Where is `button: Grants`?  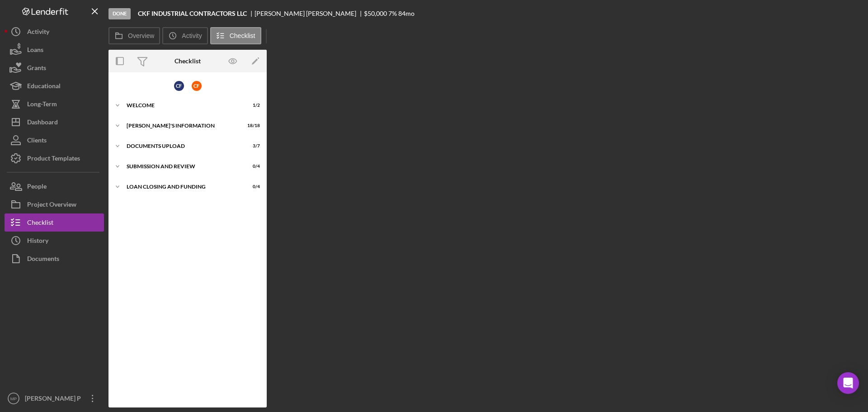 button: Grants is located at coordinates (54, 68).